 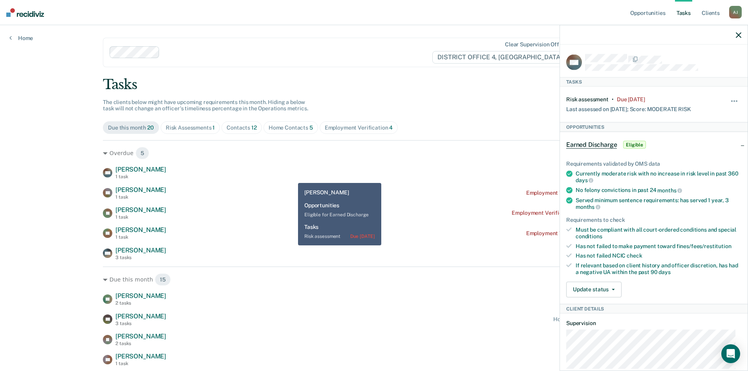 I want to click on span: 15, so click(x=163, y=280).